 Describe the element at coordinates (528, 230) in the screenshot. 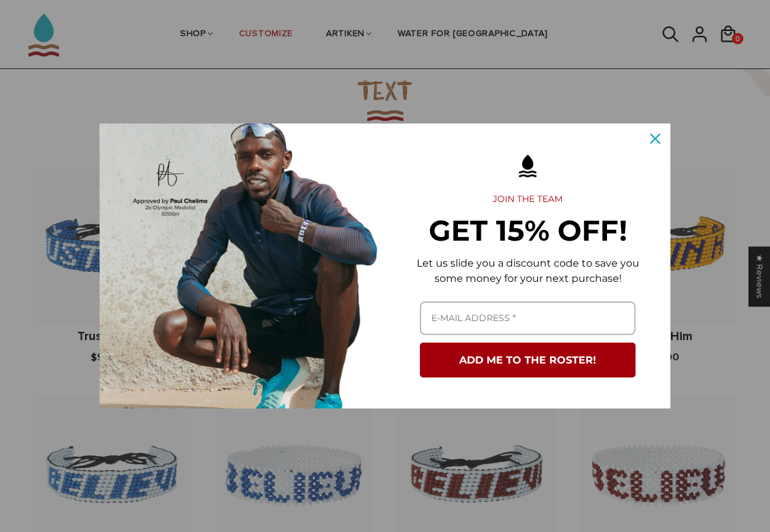

I see `strong: GET 15% OFF!` at that location.